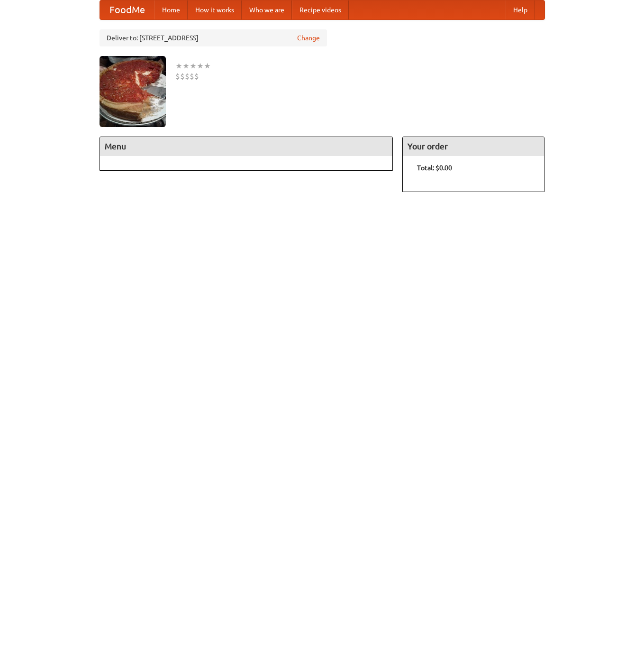  Describe the element at coordinates (435, 168) in the screenshot. I see `b: Total: $0.00` at that location.